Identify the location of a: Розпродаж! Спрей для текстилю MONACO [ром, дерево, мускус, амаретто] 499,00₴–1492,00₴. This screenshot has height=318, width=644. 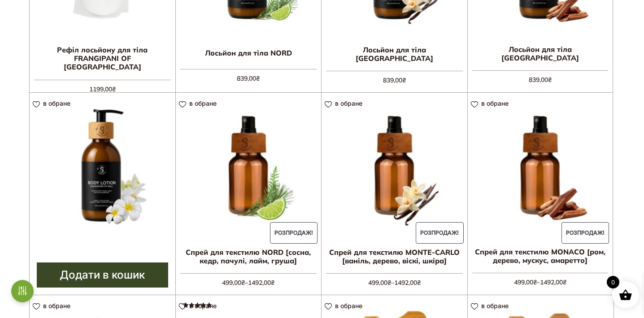
(540, 189).